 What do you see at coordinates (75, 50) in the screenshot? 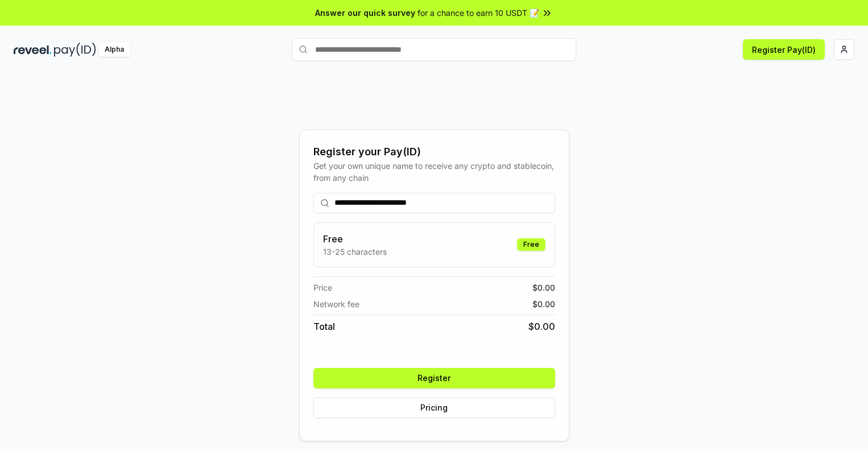
I see `img: pay_id` at bounding box center [75, 50].